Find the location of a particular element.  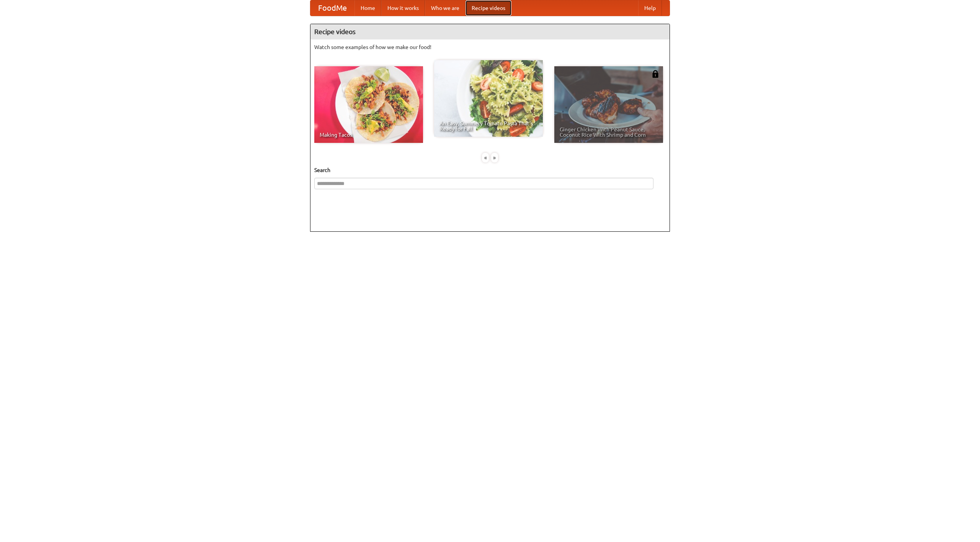

h5: Search is located at coordinates (490, 170).